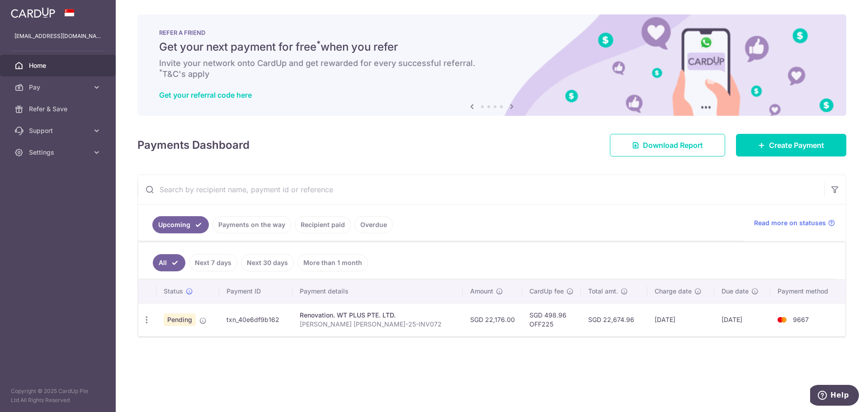 The width and height of the screenshot is (868, 412). Describe the element at coordinates (374, 225) in the screenshot. I see `a: Overdue` at that location.